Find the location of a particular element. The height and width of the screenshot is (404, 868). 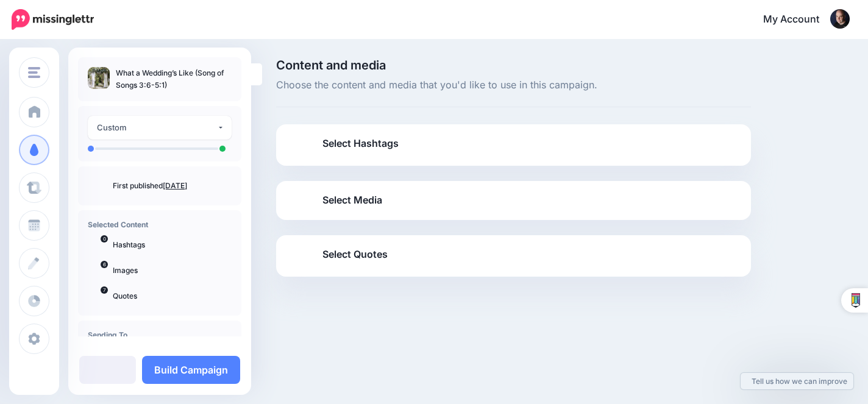

h4: Selected Content is located at coordinates (160, 224).